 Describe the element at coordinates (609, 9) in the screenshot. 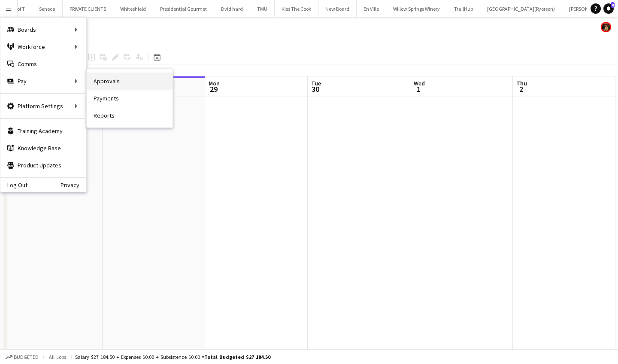

I see `a: 4` at that location.